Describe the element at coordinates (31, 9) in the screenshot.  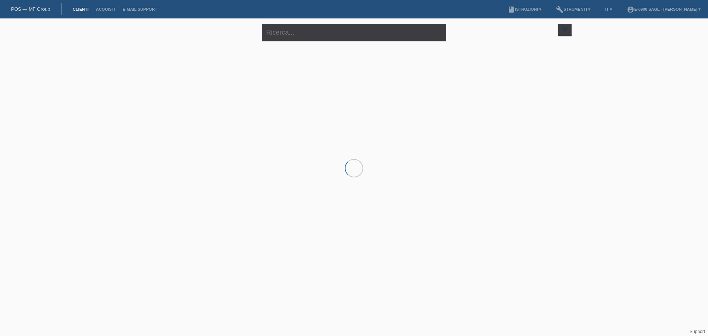
I see `a: POS — MF Group` at that location.